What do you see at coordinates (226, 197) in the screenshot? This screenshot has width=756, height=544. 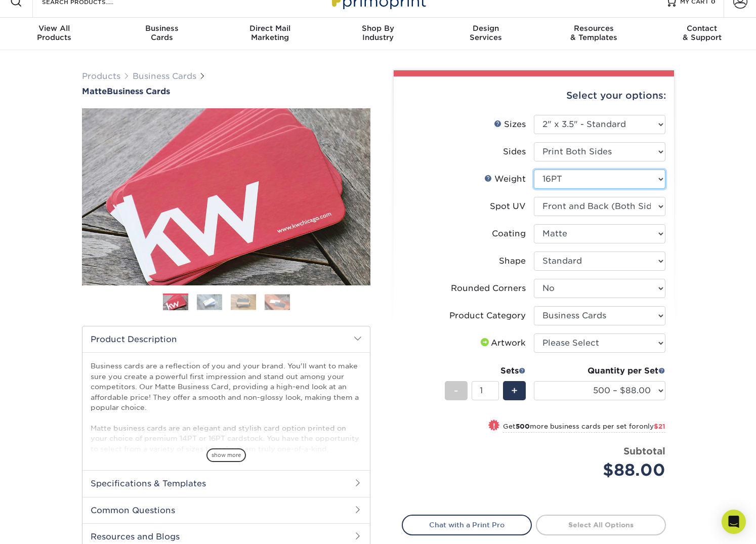 I see `img: Matte 01` at bounding box center [226, 197].